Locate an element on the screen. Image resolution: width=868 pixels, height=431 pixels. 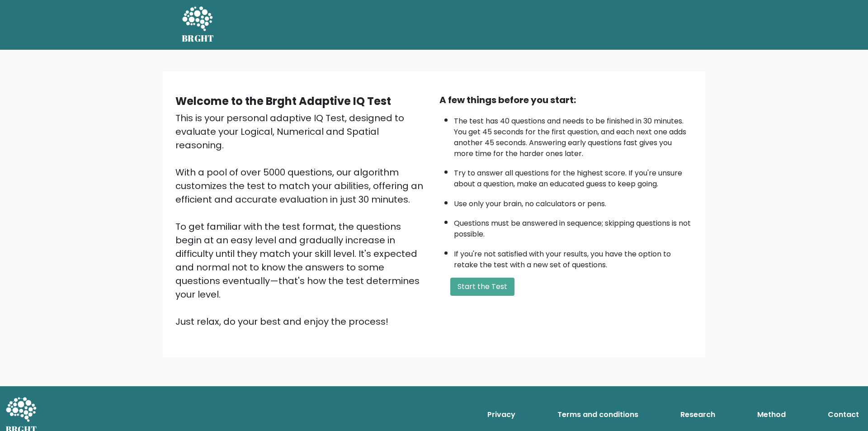
a: Research is located at coordinates (697, 415).